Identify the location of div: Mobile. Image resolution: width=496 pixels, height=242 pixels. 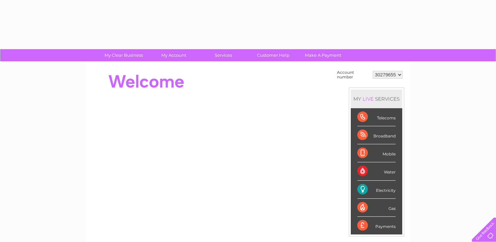
(376, 153).